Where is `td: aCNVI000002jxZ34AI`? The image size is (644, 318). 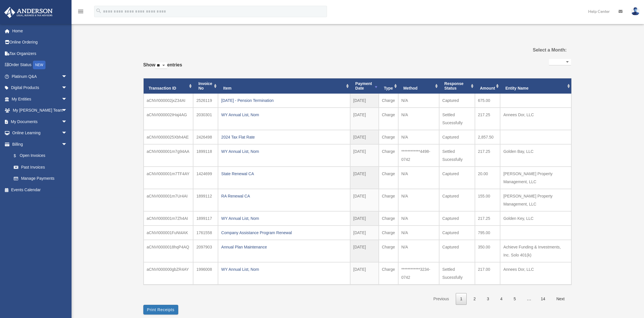
td: aCNVI000002jxZ34AI is located at coordinates (169, 100).